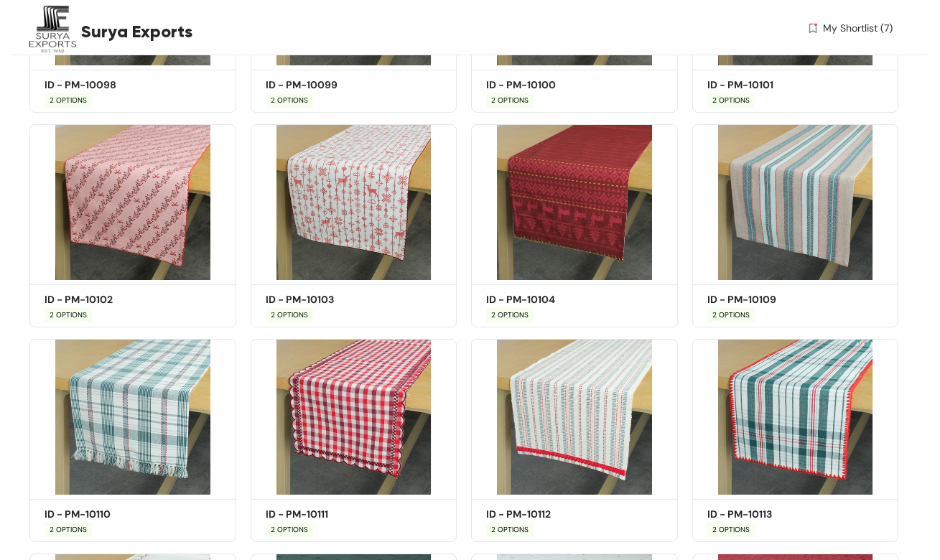 This screenshot has width=940, height=560. Describe the element at coordinates (327, 299) in the screenshot. I see `h5: ID - PM-10103` at that location.